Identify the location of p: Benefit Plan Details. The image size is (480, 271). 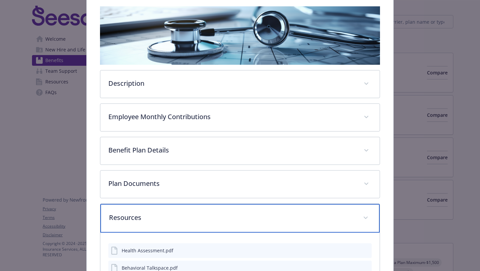
(232, 150).